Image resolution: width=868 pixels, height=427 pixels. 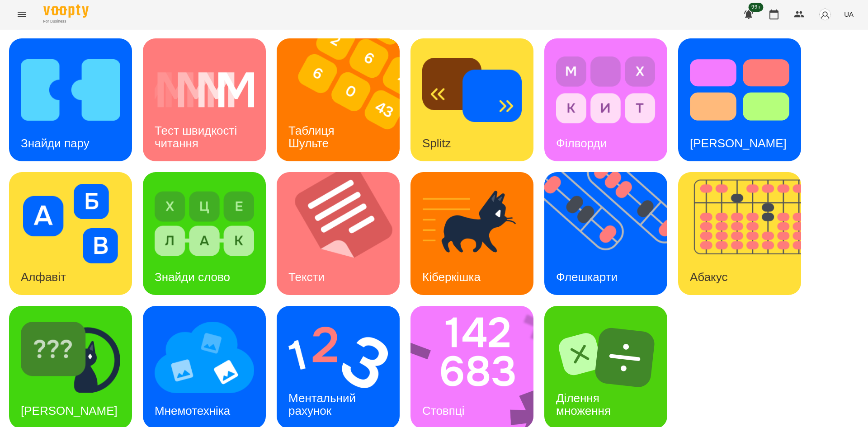 What do you see at coordinates (22, 14) in the screenshot?
I see `button: Menu` at bounding box center [22, 14].